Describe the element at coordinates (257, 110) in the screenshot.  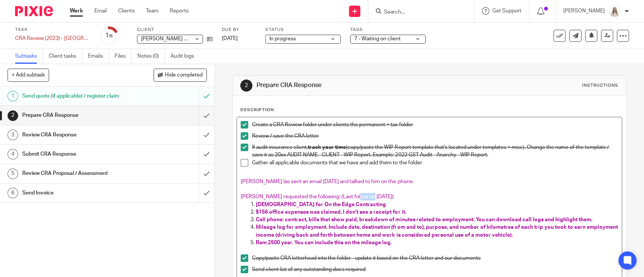
I see `p: Description` at that location.